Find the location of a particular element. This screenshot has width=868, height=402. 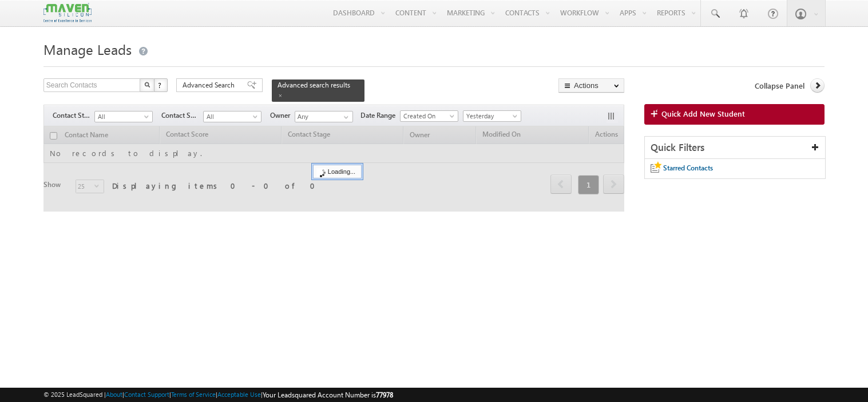

span: Created On is located at coordinates (428, 116).